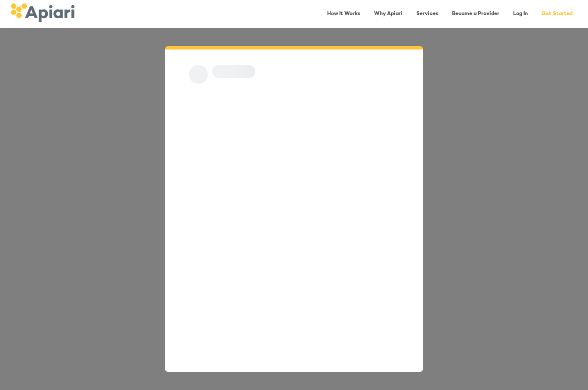 The image size is (588, 390). What do you see at coordinates (521, 14) in the screenshot?
I see `a: Log In` at bounding box center [521, 14].